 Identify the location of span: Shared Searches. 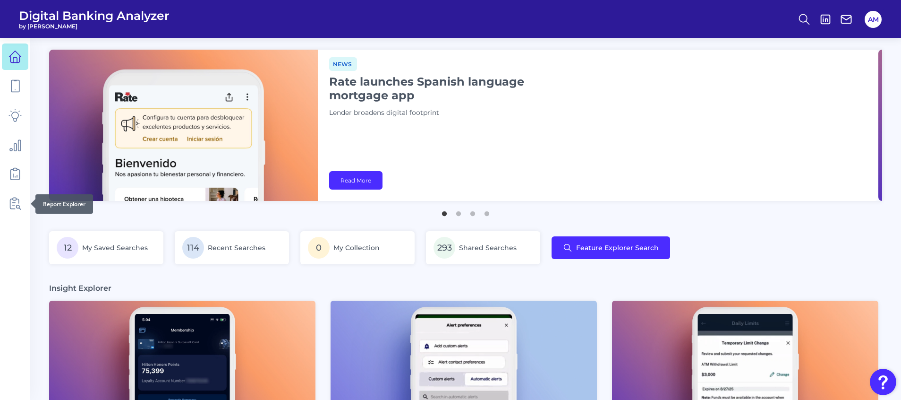
(488, 248).